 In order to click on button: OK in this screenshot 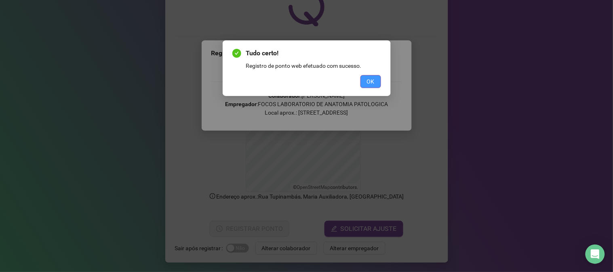, I will do `click(371, 82)`.